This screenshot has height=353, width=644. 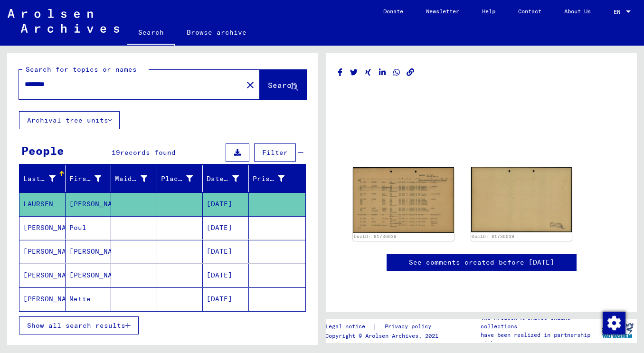 I want to click on a: Privacy policy, so click(x=410, y=326).